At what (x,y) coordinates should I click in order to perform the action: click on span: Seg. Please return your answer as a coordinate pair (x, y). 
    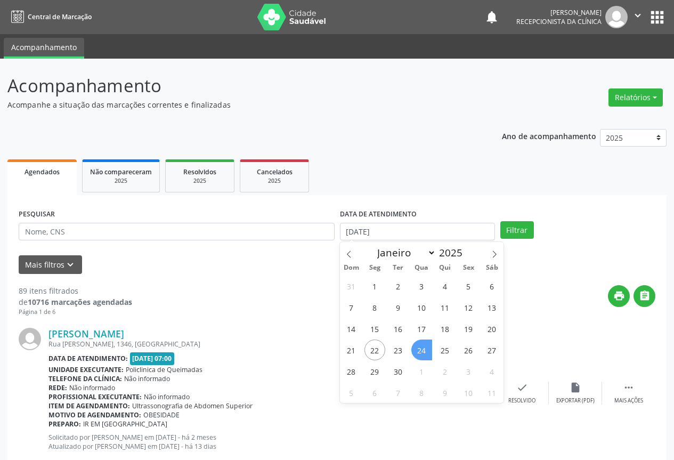
    Looking at the image, I should click on (374, 267).